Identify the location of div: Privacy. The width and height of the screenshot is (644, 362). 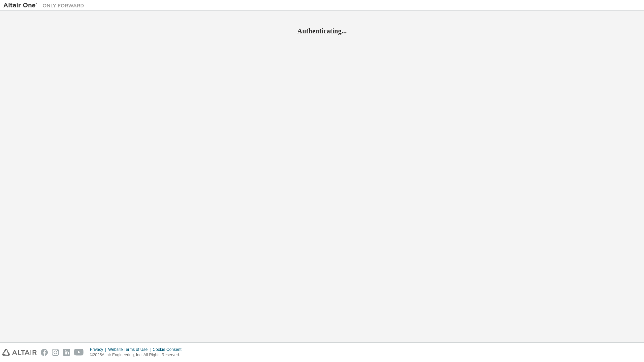
(99, 350).